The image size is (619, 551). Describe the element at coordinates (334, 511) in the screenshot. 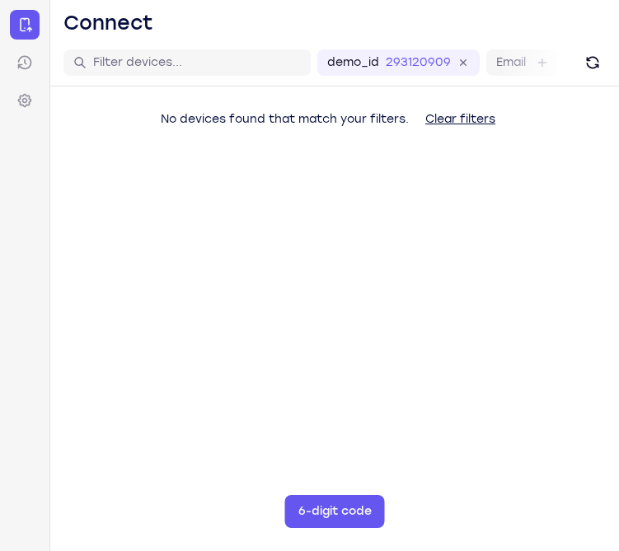

I see `button: 6-digit code` at that location.